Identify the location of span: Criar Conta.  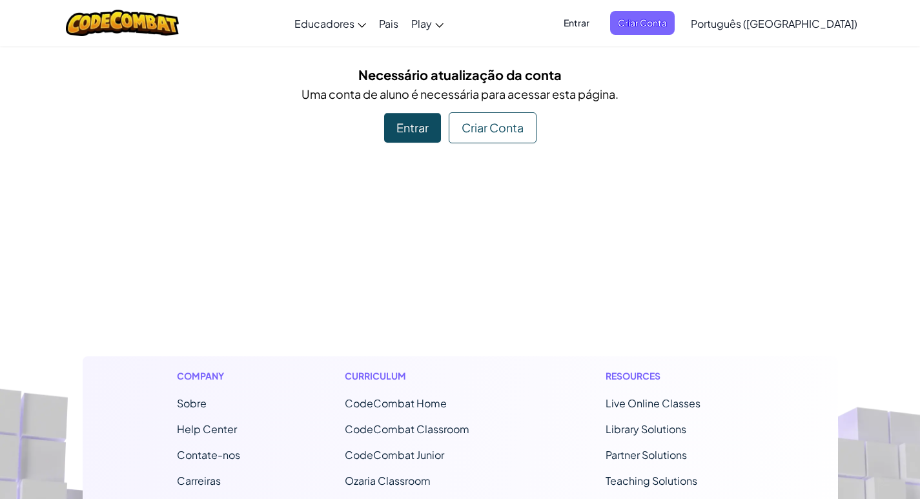
(642, 23).